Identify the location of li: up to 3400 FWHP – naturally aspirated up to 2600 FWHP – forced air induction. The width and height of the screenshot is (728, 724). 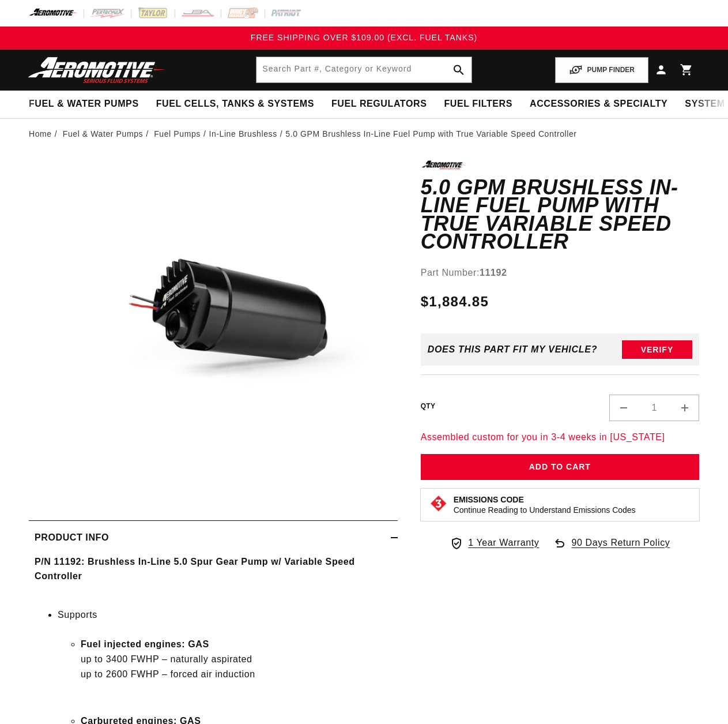
(236, 659).